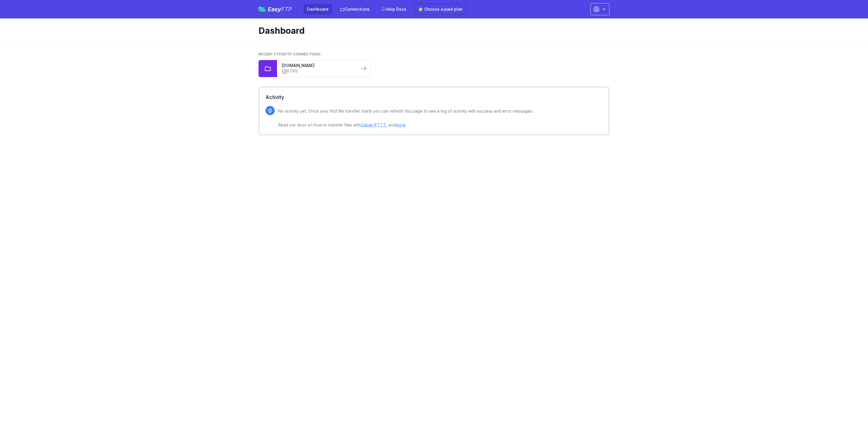 This screenshot has height=429, width=868. Describe the element at coordinates (275, 9) in the screenshot. I see `a: EasyFTP` at that location.